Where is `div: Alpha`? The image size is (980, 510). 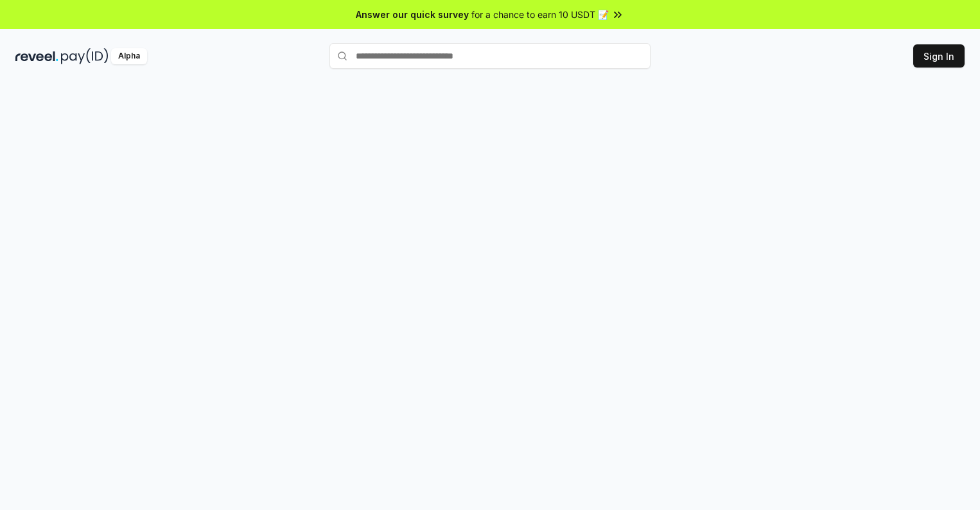
div: Alpha is located at coordinates (129, 56).